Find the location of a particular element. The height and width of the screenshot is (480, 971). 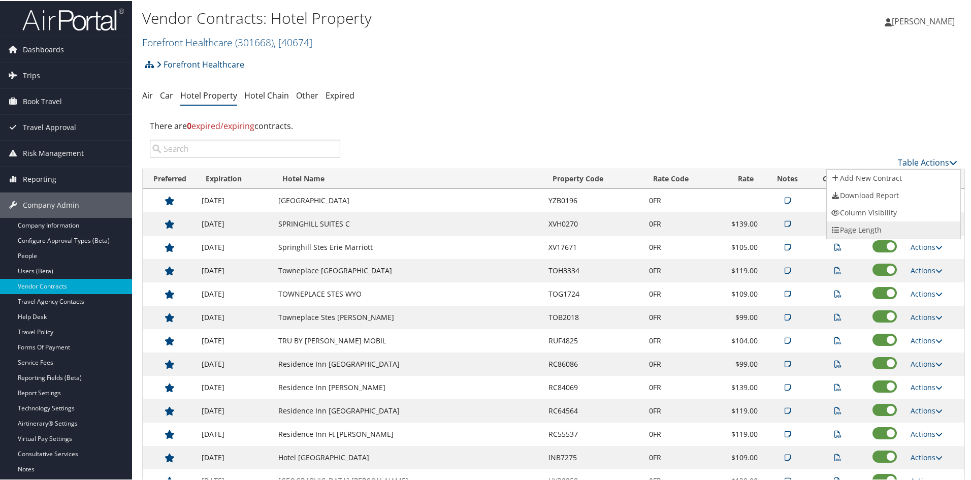

span: Dashboards is located at coordinates (43, 49).